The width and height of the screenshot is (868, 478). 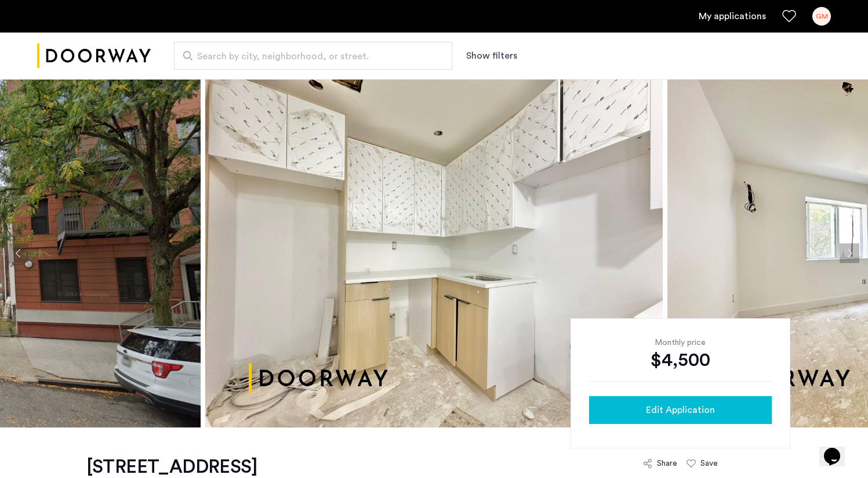 I want to click on button: Next apartment, so click(x=850, y=253).